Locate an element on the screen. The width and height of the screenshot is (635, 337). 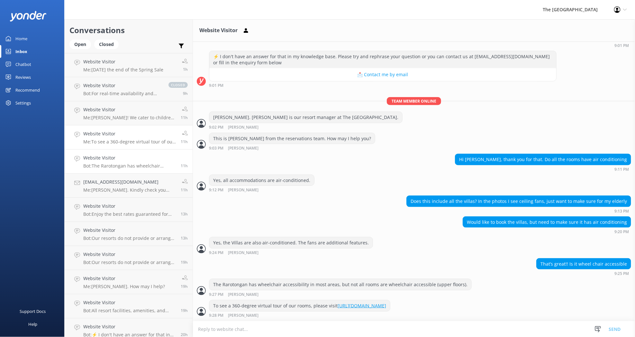
p: Bot: Enjoy the best rates guaranteed for direct bookings by using Promo Code TRBRL. Book now and ... is located at coordinates (130, 214).